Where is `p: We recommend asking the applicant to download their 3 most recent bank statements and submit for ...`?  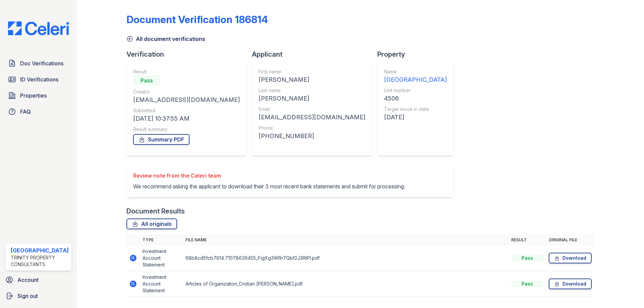
p: We recommend asking the applicant to download their 3 most recent bank statements and submit for ... is located at coordinates (269, 187).